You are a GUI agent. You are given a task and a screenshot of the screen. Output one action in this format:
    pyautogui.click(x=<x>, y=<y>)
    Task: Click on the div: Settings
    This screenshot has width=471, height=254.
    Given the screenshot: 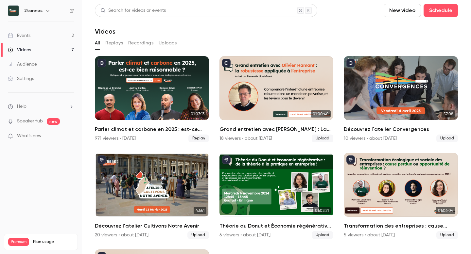 What is the action you would take?
    pyautogui.click(x=21, y=79)
    